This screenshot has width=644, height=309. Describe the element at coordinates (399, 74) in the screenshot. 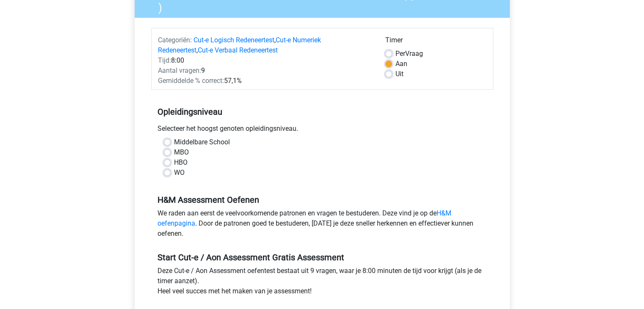

I see `label: Uit` at that location.